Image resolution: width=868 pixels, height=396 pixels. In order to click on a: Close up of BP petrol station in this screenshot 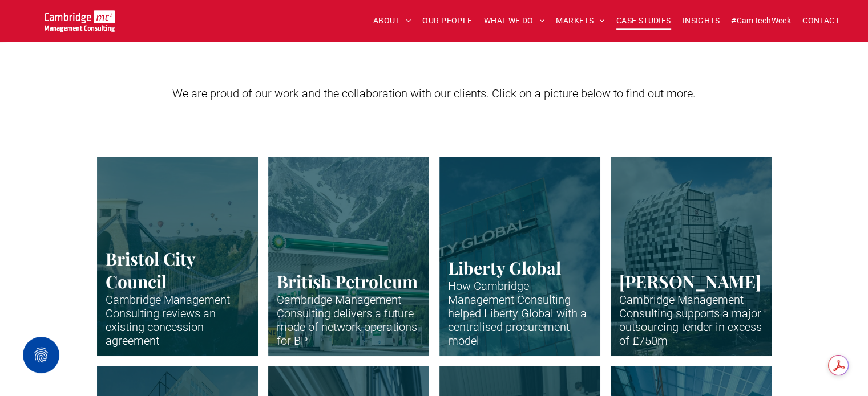, I will do `click(349, 257)`.